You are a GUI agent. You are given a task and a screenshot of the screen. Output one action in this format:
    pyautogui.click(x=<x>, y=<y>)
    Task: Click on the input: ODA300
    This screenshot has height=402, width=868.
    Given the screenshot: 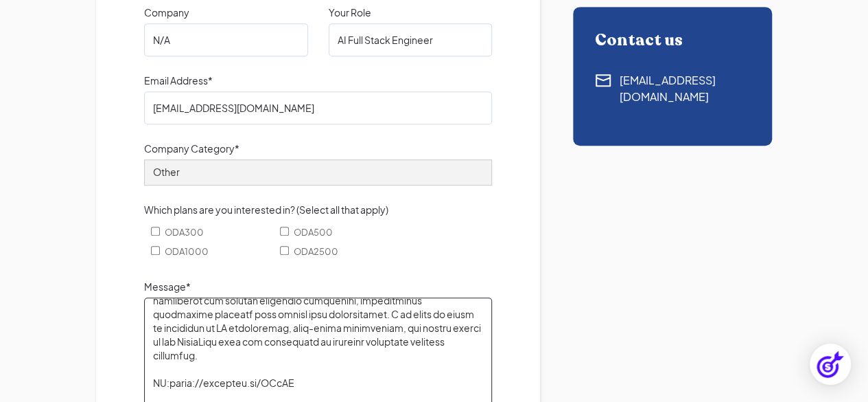 What is the action you would take?
    pyautogui.click(x=155, y=230)
    